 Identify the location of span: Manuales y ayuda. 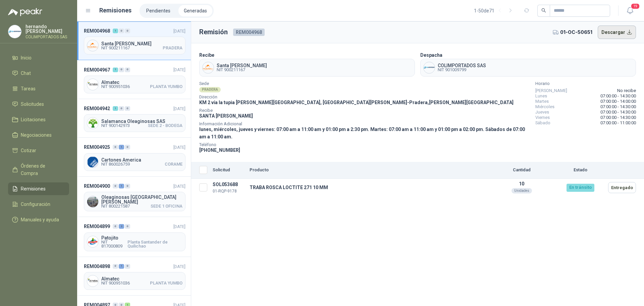
(40, 219).